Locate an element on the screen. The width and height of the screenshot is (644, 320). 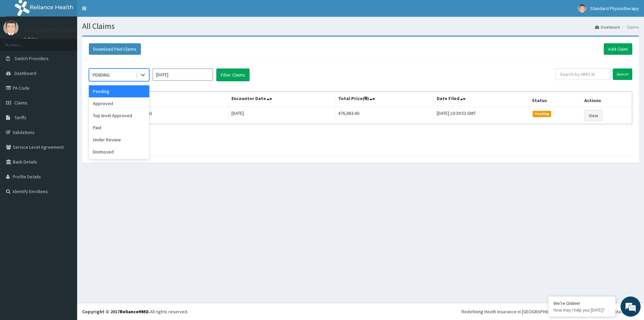
a: View is located at coordinates (594, 116).